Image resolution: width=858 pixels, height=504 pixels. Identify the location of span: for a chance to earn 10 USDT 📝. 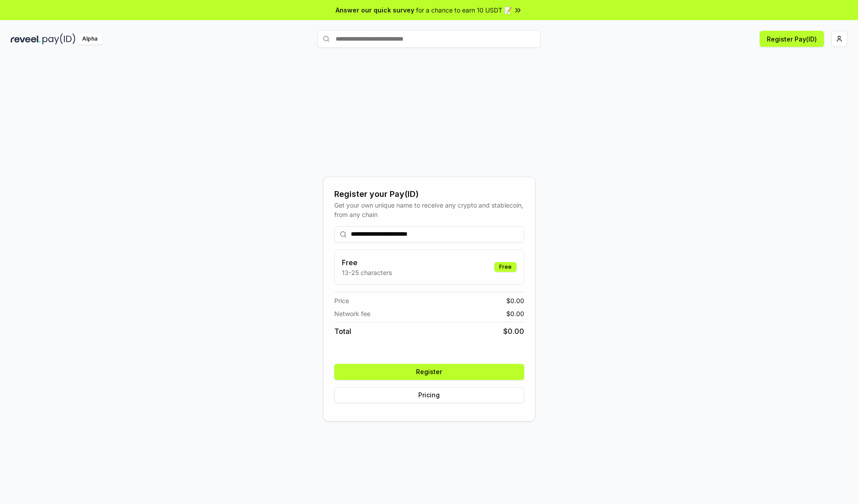
(464, 10).